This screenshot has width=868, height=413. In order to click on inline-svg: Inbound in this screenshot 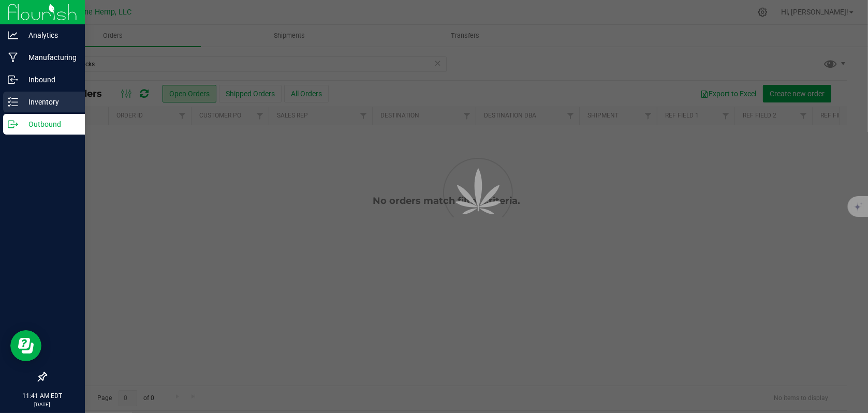, I will do `click(13, 80)`.